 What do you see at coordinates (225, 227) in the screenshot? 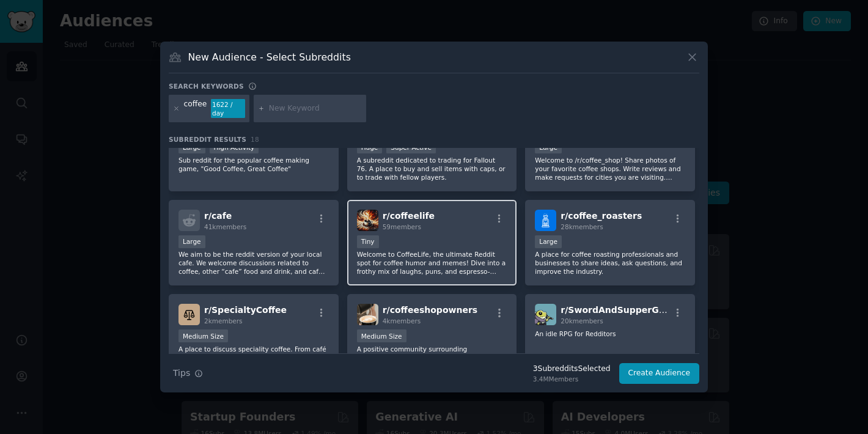
I see `span: 41k members` at bounding box center [225, 227].